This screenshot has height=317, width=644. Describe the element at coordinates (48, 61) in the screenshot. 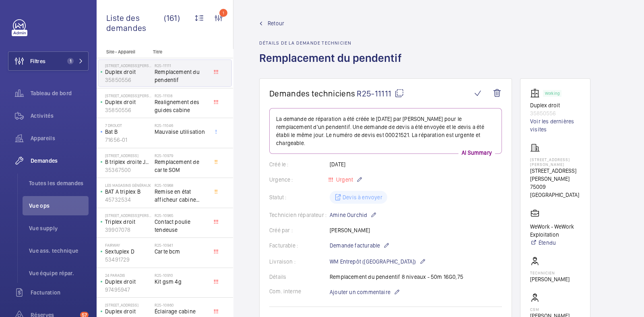

I see `button: Filtres1` at that location.